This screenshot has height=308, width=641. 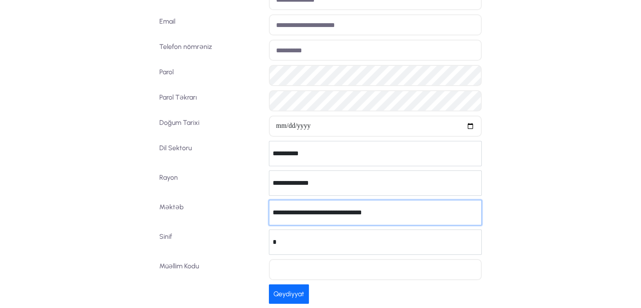 What do you see at coordinates (211, 75) in the screenshot?
I see `label: Parol` at bounding box center [211, 75].